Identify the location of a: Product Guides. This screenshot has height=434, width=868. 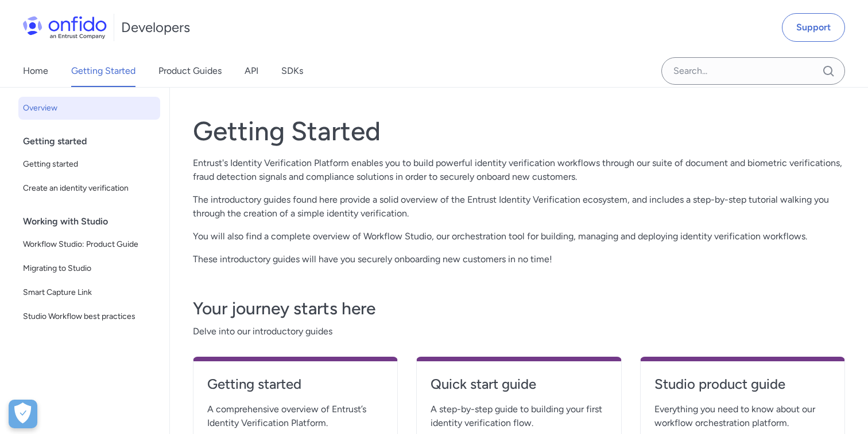
(190, 71).